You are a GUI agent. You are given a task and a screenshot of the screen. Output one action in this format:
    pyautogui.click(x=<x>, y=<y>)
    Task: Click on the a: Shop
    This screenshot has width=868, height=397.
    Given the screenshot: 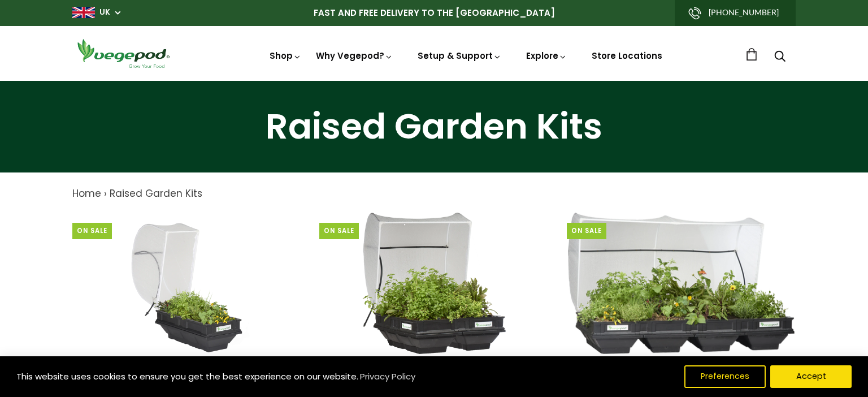 What is the action you would take?
    pyautogui.click(x=285, y=56)
    